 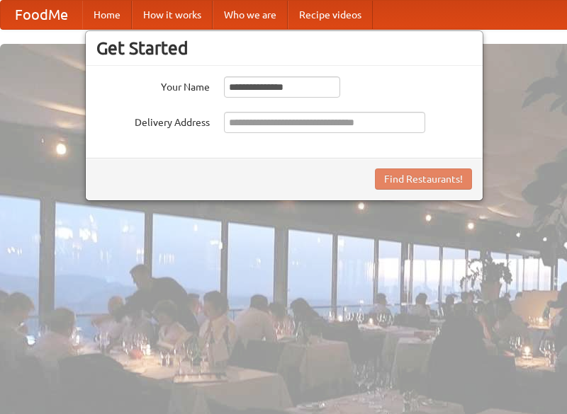 I want to click on a: Who we are, so click(x=250, y=15).